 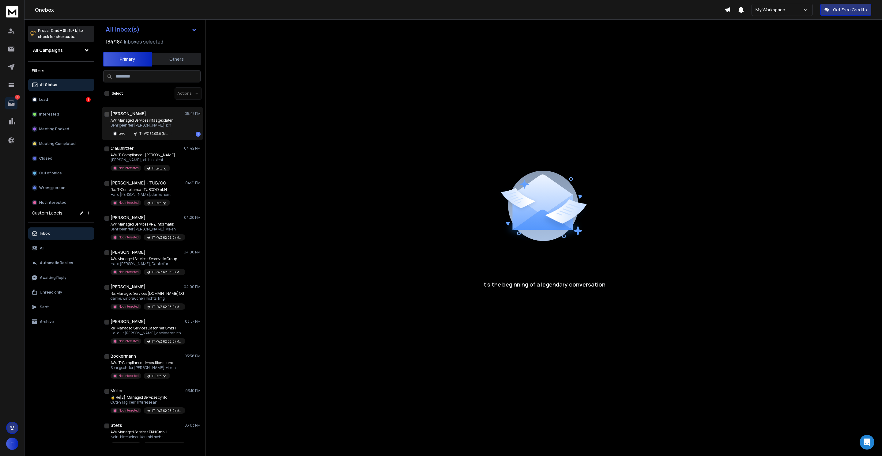 I want to click on p: Unread only, so click(x=51, y=292).